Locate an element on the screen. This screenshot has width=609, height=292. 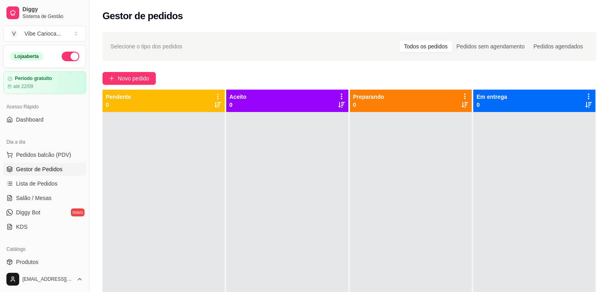
a: Salão / Mesas is located at coordinates (44, 198).